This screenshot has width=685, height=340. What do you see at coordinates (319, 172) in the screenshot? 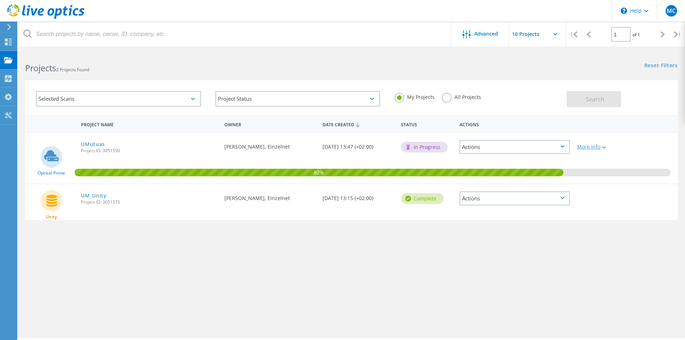
I see `span: 82%` at bounding box center [319, 172].